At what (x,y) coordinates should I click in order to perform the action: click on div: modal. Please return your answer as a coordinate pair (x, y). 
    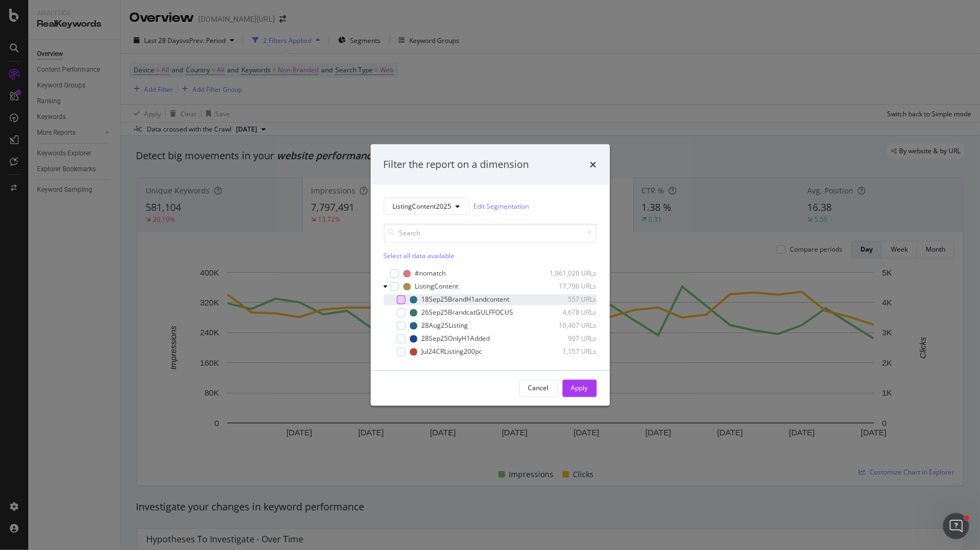
    Looking at the image, I should click on (490, 275).